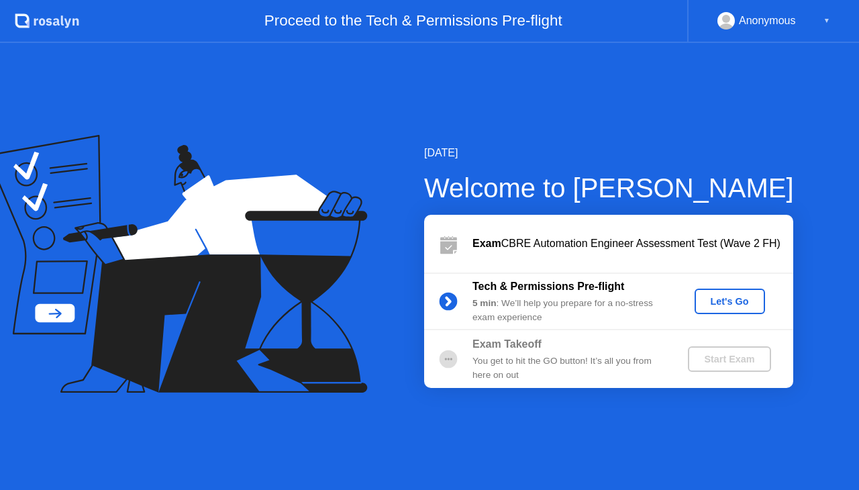 This screenshot has width=859, height=490. Describe the element at coordinates (549, 286) in the screenshot. I see `b: Tech & Permissions Pre-flight` at that location.